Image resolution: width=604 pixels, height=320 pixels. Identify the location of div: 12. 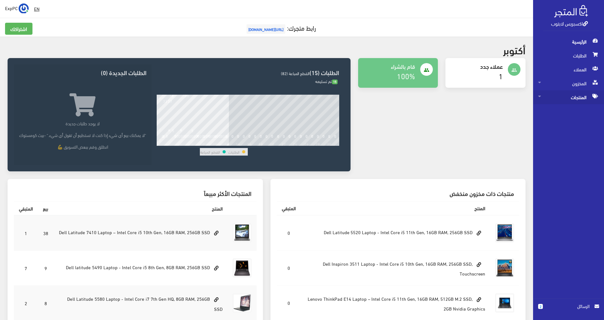
(227, 143).